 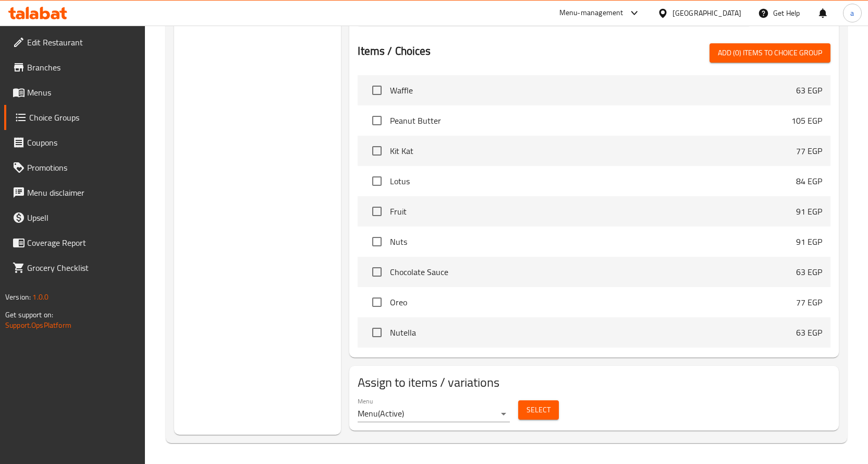 I want to click on a: Promotions, so click(x=75, y=167).